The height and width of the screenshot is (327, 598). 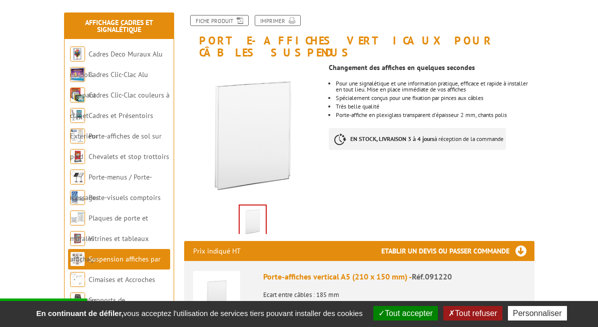 I want to click on a: Imprimer, so click(x=278, y=21).